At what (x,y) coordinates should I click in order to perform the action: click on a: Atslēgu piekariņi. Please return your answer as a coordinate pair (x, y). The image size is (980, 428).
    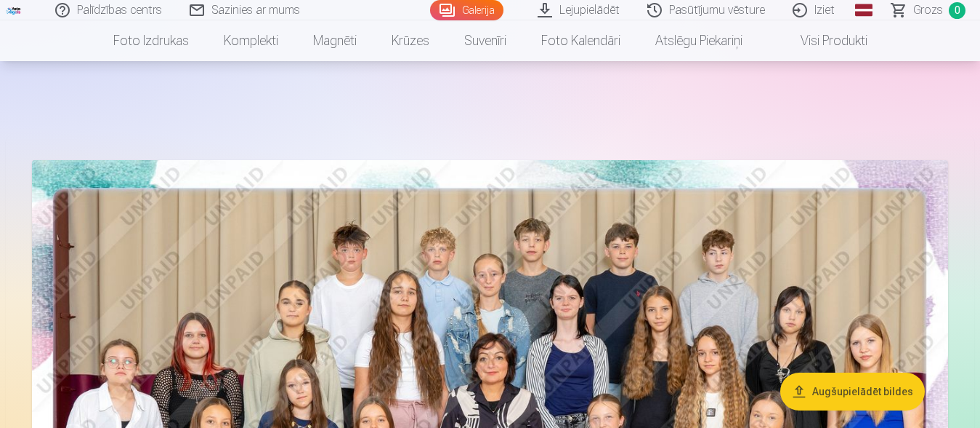
    Looking at the image, I should click on (699, 41).